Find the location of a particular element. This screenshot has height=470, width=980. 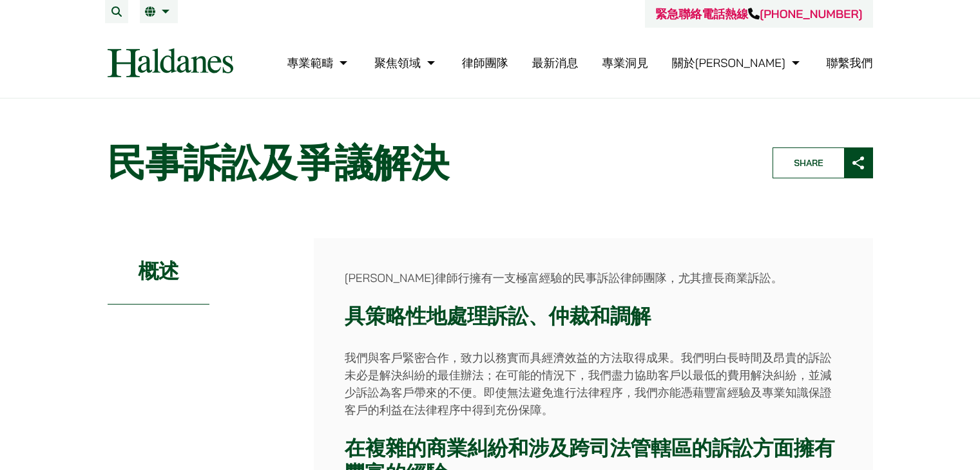

a: 律師團隊 is located at coordinates (485, 63).